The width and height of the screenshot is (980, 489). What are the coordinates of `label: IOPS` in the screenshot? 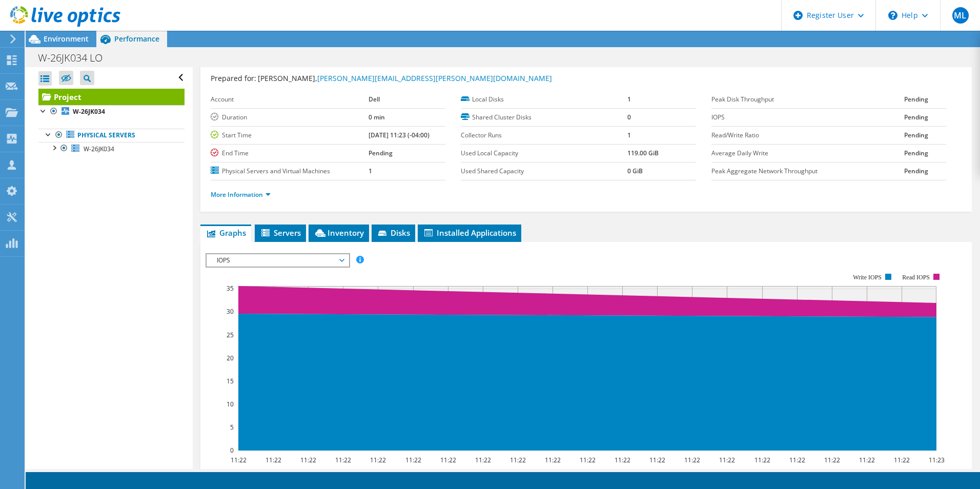 It's located at (808, 118).